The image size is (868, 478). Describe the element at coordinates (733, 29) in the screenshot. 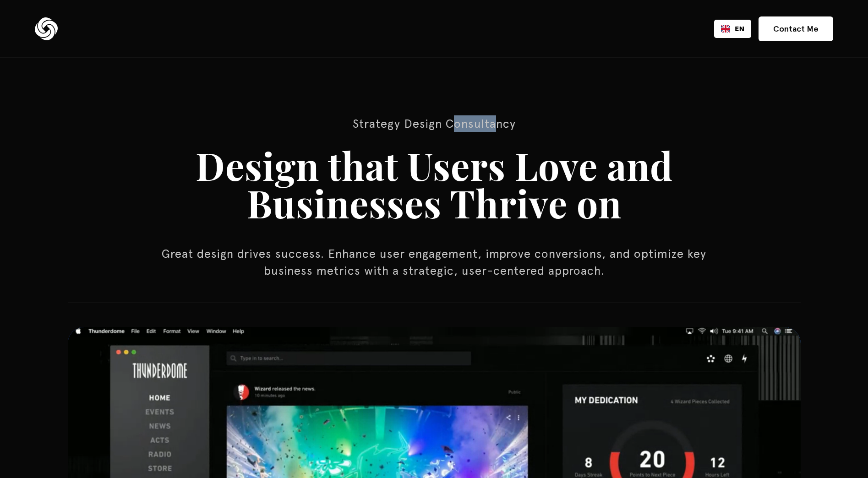

I see `a: EN` at that location.